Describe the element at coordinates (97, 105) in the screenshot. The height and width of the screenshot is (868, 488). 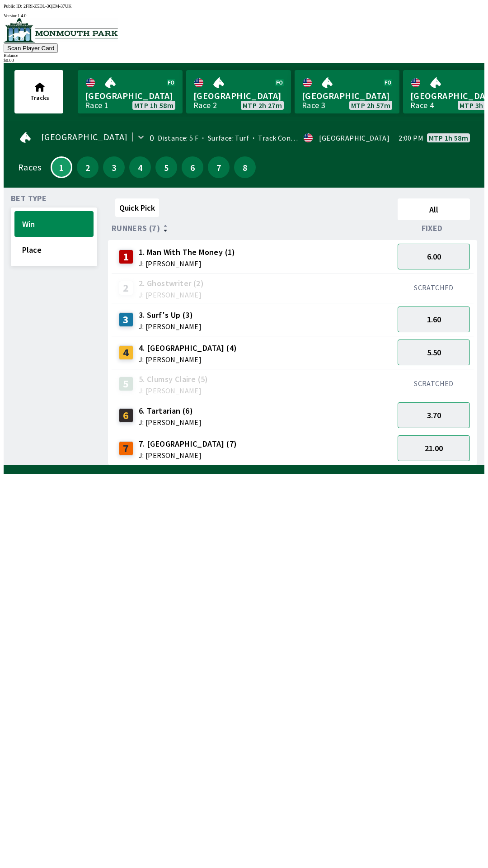
I see `div: Race 1` at that location.